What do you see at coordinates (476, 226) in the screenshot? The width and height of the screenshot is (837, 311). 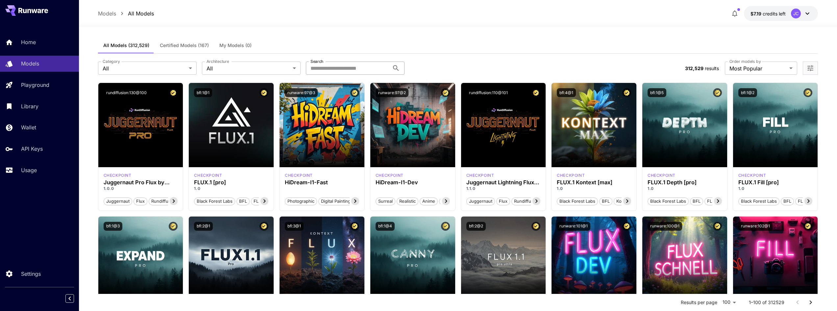 I see `button: bfl:2@2` at bounding box center [476, 226].